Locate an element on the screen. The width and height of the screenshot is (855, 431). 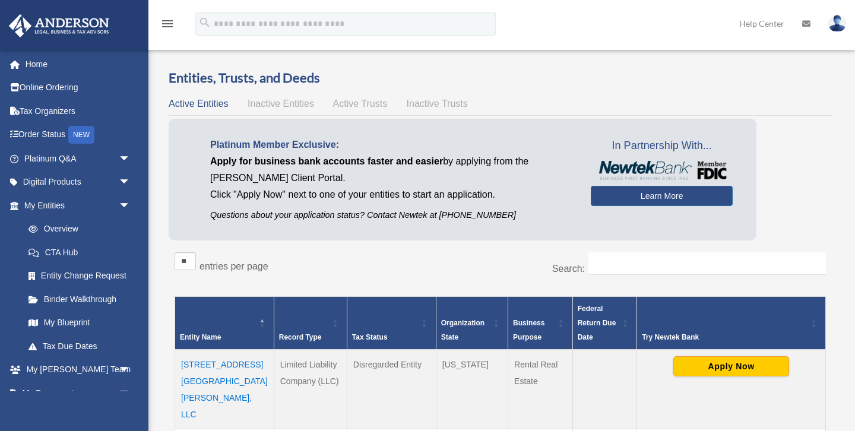
span: Organization State is located at coordinates (463, 330).